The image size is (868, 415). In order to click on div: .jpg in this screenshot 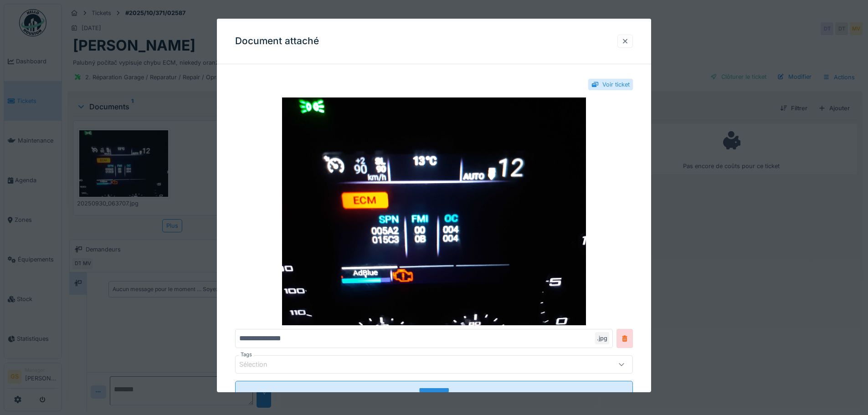, I will do `click(602, 338)`.